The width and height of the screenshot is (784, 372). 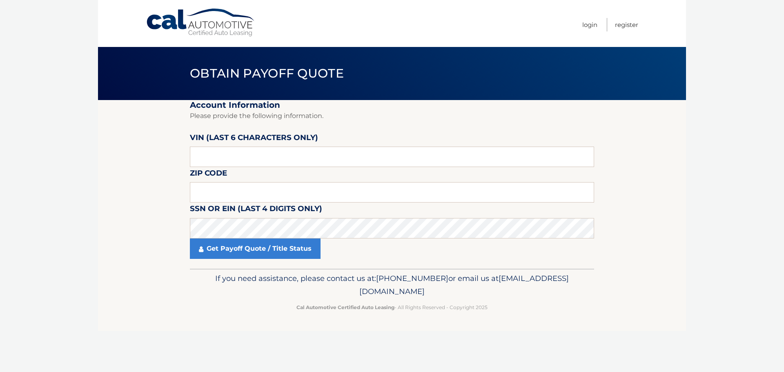 I want to click on a: Login, so click(x=590, y=25).